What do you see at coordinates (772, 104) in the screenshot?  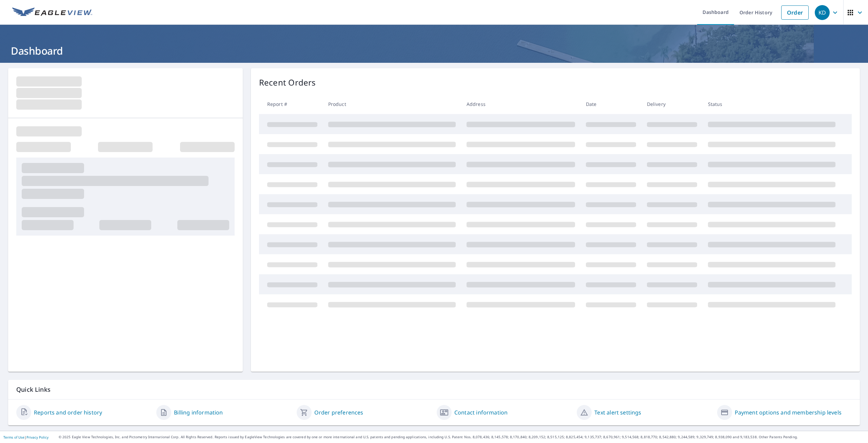 I see `th: Status` at bounding box center [772, 104].